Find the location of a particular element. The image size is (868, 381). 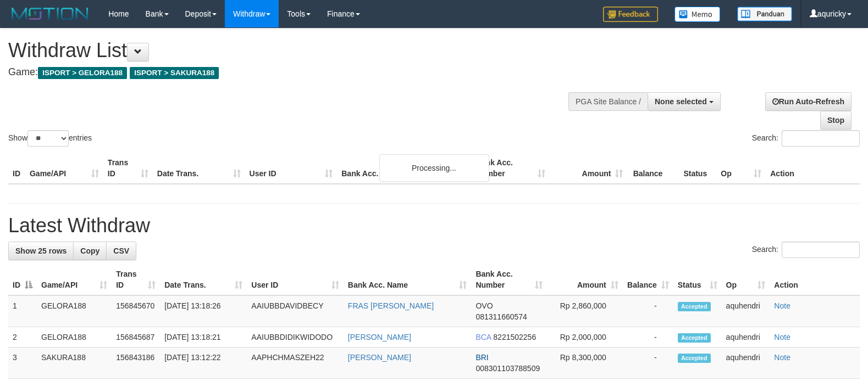

span: Copy 008301103788509 to clipboard is located at coordinates (508, 369).